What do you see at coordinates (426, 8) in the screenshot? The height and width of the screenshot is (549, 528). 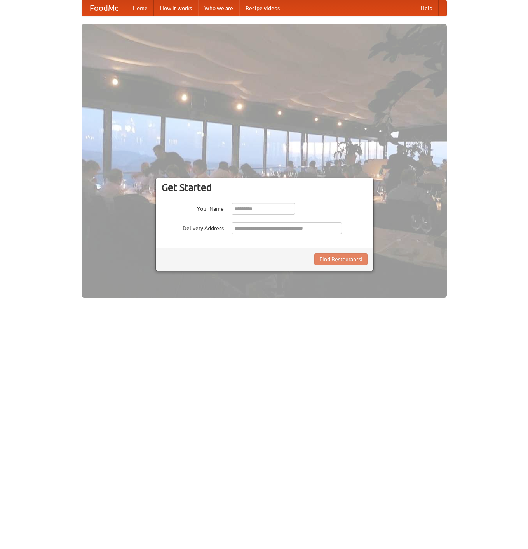 I see `a: Help` at bounding box center [426, 8].